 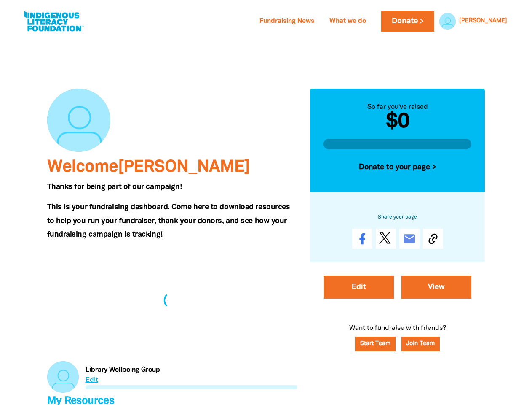 What do you see at coordinates (348, 21) in the screenshot?
I see `a: What we do` at bounding box center [348, 21].